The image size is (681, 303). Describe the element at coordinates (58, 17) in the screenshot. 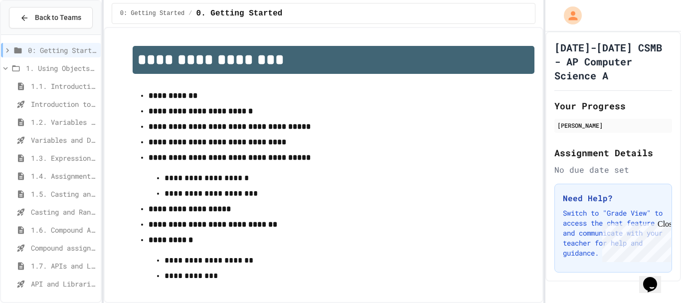

I see `span: Back to Teams` at that location.